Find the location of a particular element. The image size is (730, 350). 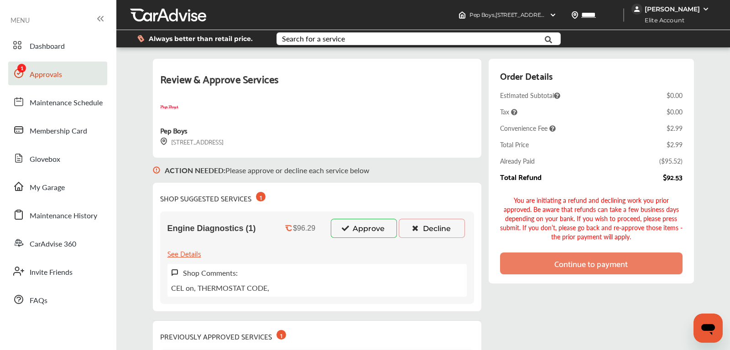

span: FAQs is located at coordinates (38, 301).